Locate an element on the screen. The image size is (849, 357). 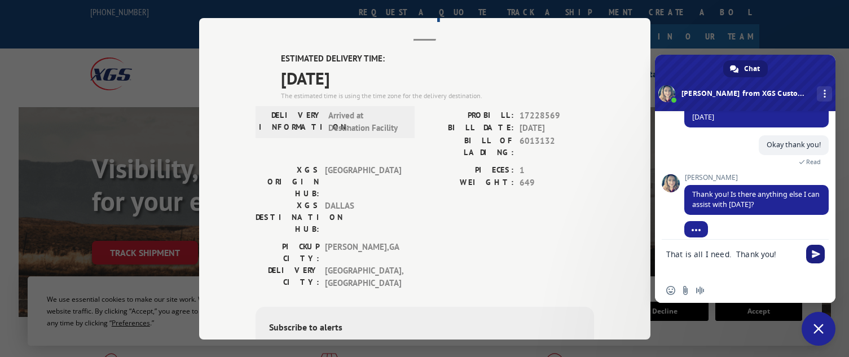
span: 17228569 is located at coordinates (557, 115).